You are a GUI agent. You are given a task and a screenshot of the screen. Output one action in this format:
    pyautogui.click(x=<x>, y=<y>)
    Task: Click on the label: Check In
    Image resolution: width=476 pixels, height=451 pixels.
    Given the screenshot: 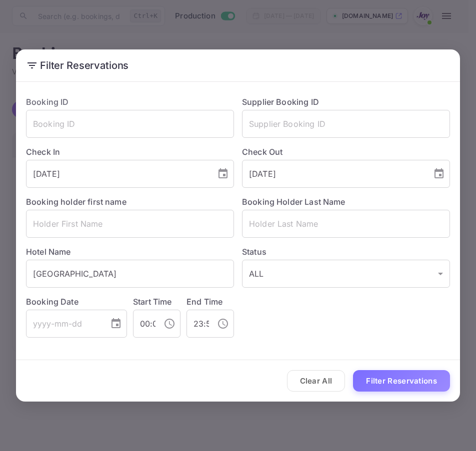 What is the action you would take?
    pyautogui.click(x=130, y=152)
    